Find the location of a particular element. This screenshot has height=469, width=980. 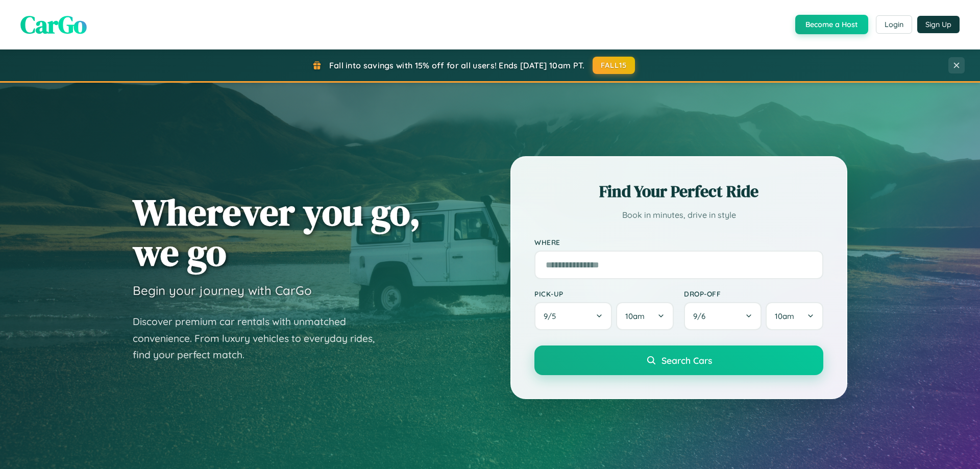

p: Book in minutes, drive in style is located at coordinates (679, 215).